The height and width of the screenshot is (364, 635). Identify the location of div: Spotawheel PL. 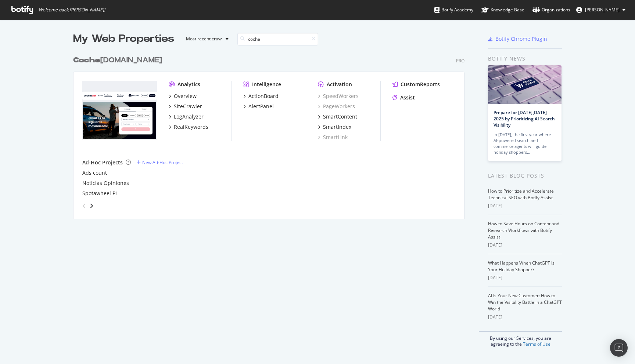
(100, 193).